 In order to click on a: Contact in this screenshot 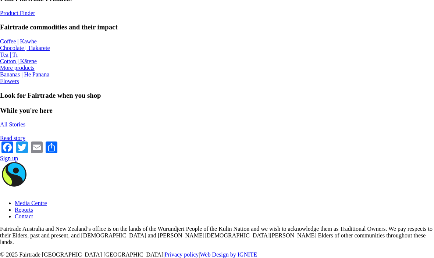, I will do `click(24, 216)`.